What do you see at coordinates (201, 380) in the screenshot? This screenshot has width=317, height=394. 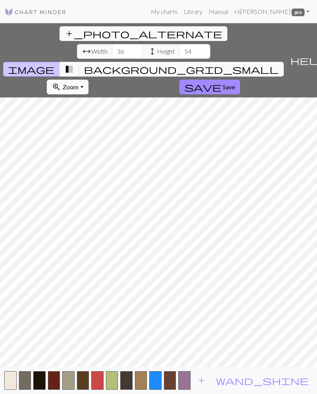 I see `button: Add color` at bounding box center [201, 380].